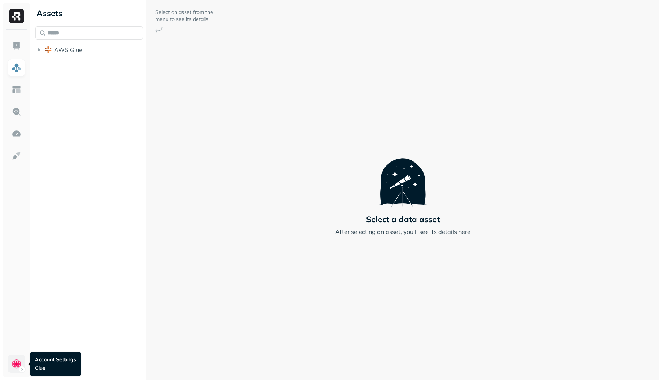  What do you see at coordinates (403, 219) in the screenshot?
I see `p: Select a data asset` at bounding box center [403, 219].